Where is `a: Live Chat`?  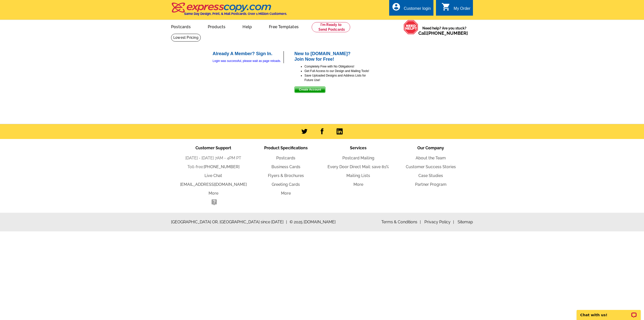
a: Live Chat is located at coordinates (213, 175).